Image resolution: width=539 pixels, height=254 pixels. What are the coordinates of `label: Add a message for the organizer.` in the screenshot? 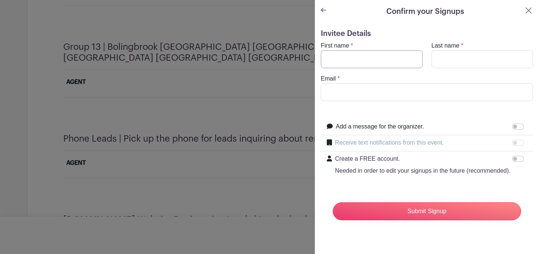 It's located at (380, 126).